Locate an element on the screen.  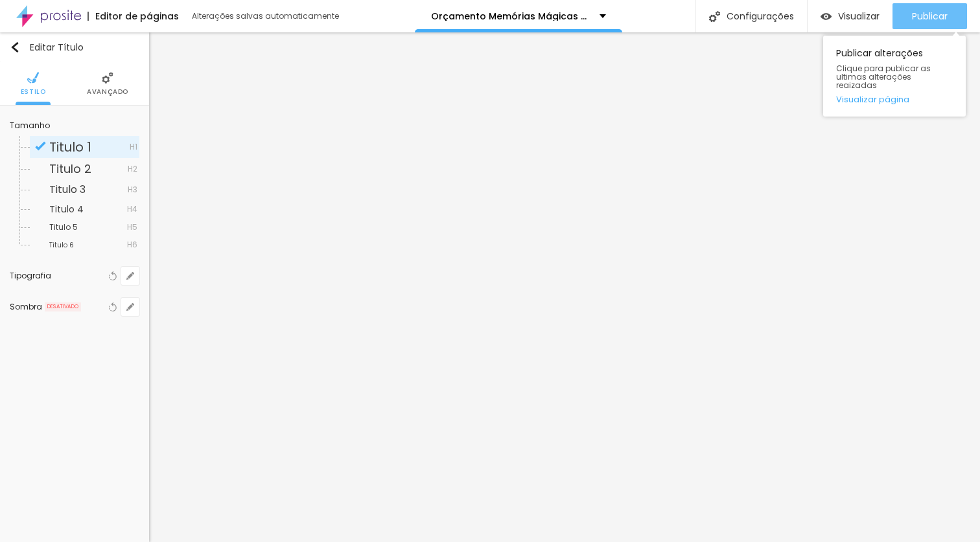
span: Estilo is located at coordinates (33, 92).